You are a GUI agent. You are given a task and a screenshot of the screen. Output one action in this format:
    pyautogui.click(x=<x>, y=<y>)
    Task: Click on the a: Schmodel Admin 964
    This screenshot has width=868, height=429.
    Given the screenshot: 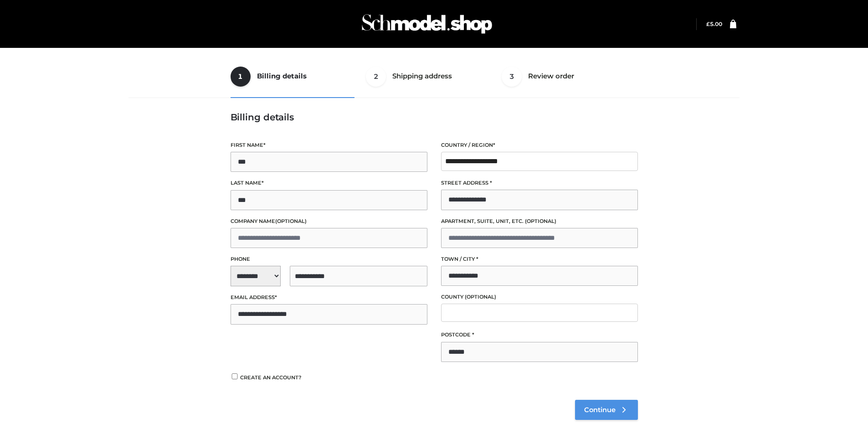 What is the action you would take?
    pyautogui.click(x=427, y=24)
    